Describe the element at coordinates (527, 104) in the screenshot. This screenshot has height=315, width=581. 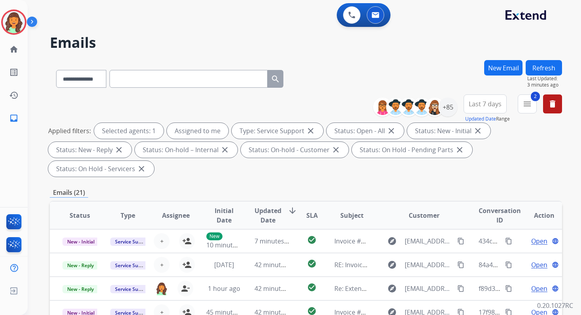
I see `button: 2` at that location.